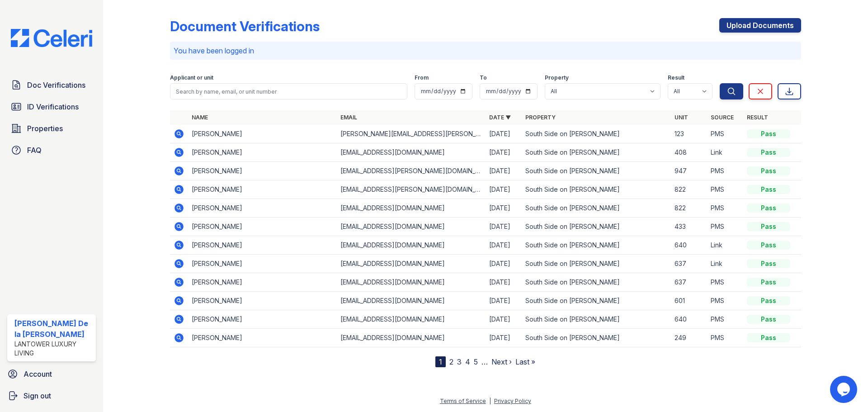  I want to click on a: 5, so click(475, 362).